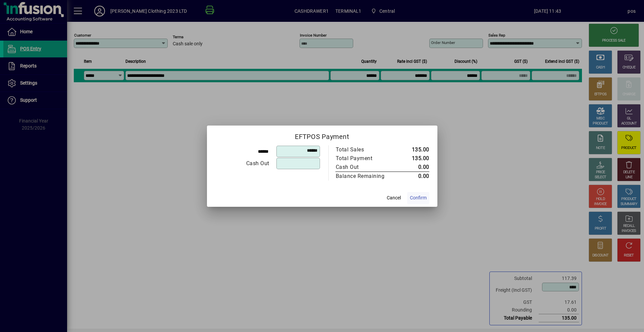 This screenshot has height=332, width=644. Describe the element at coordinates (394, 197) in the screenshot. I see `span: Cancel` at that location.